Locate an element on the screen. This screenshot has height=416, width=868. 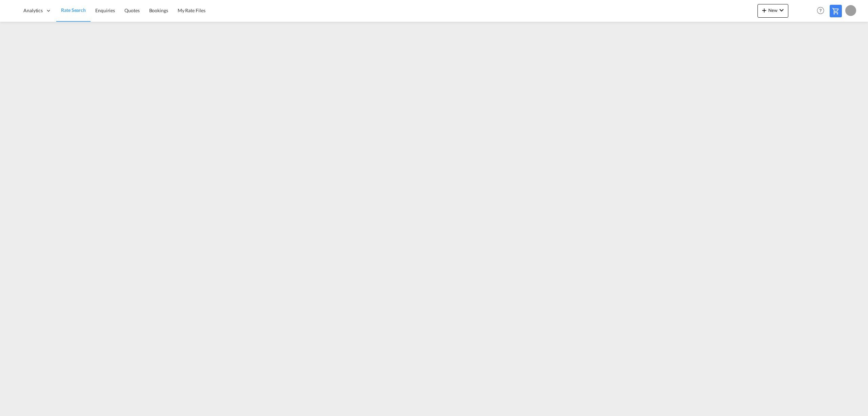
span: Bookings is located at coordinates (159, 10).